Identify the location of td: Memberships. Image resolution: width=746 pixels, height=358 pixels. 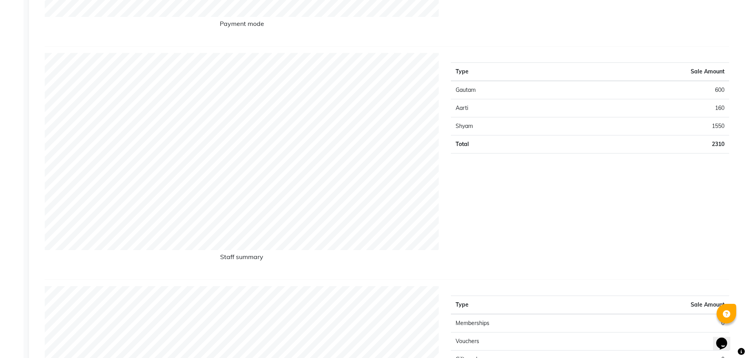
(520, 323).